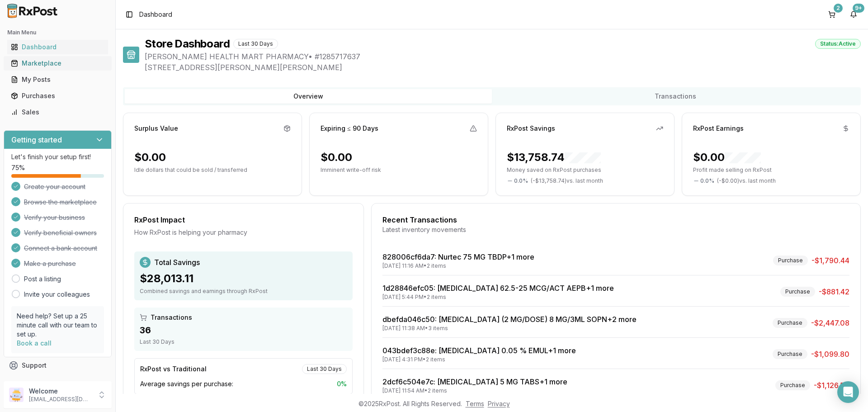  I want to click on span: -$1,790.44, so click(831, 260).